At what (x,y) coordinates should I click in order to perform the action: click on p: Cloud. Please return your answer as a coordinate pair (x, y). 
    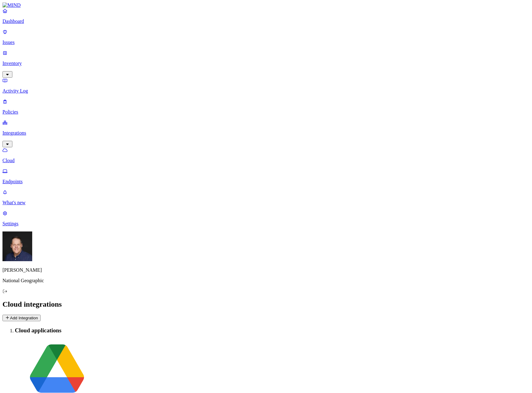
    Looking at the image, I should click on (266, 161).